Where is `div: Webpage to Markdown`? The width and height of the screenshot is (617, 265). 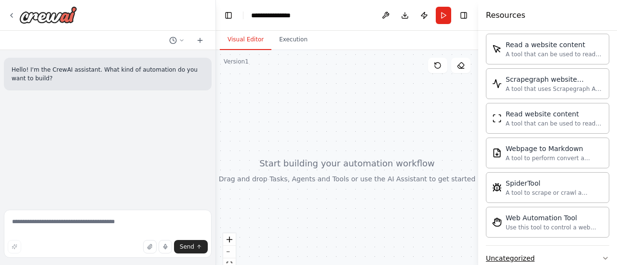 div: Webpage to Markdown is located at coordinates (554, 149).